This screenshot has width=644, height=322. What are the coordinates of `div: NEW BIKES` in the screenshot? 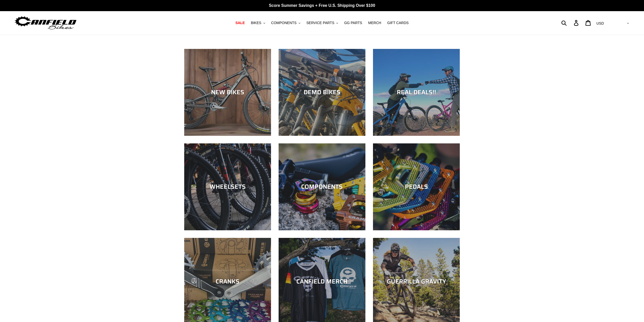 It's located at (227, 92).